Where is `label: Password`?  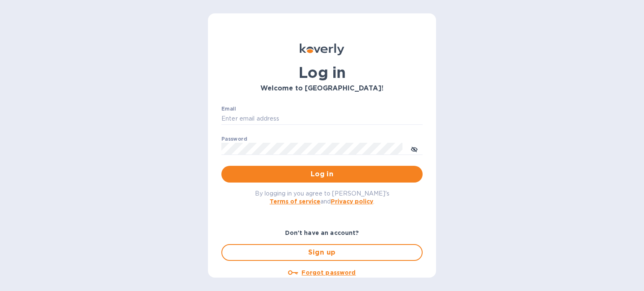
label: Password is located at coordinates (234, 139).